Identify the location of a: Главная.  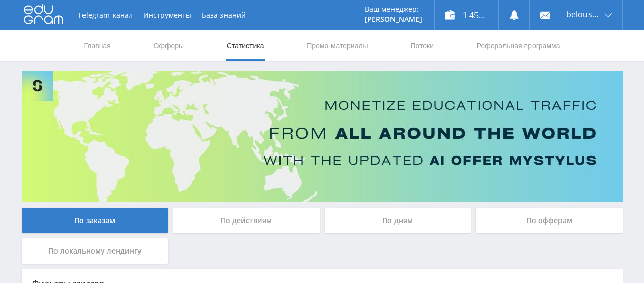
(97, 46).